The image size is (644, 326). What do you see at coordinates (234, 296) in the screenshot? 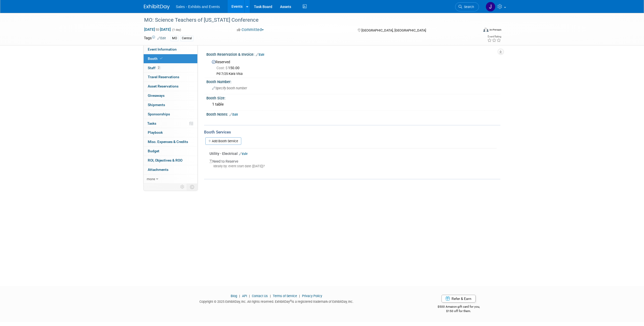
I see `a: Blog` at bounding box center [234, 296].